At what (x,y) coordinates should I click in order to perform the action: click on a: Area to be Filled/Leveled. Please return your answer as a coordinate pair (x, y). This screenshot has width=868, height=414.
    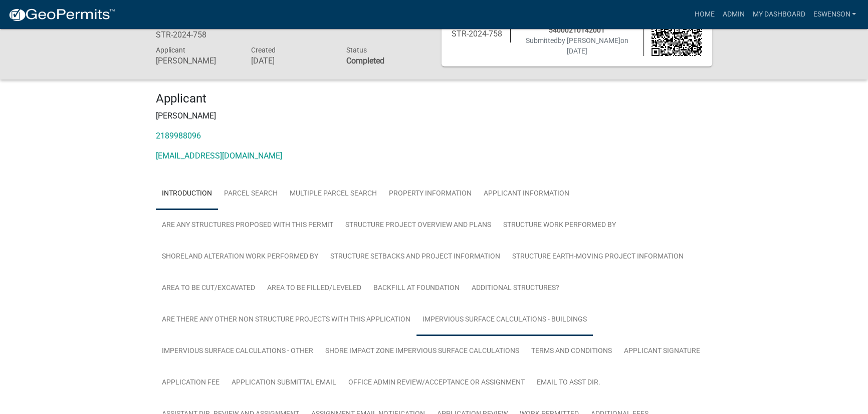
    Looking at the image, I should click on (314, 288).